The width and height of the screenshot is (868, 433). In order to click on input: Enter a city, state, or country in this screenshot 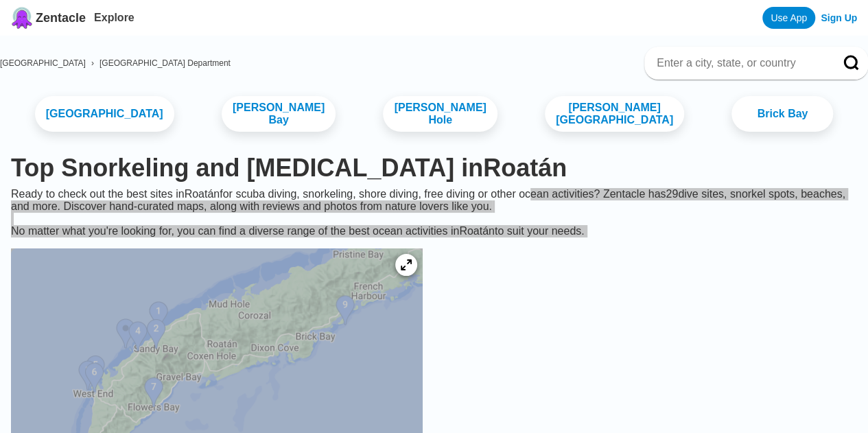, I will do `click(739, 63)`.